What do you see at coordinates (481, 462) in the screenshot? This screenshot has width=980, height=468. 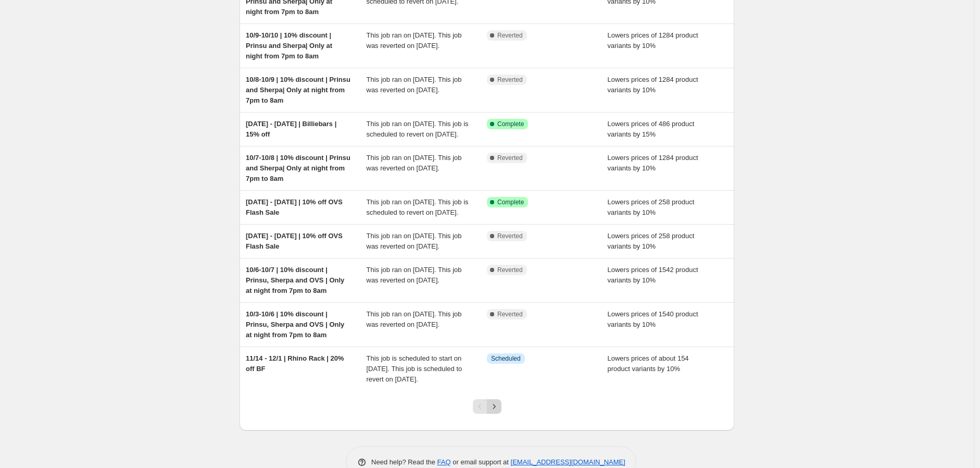 I see `span: or email support at` at bounding box center [481, 462].